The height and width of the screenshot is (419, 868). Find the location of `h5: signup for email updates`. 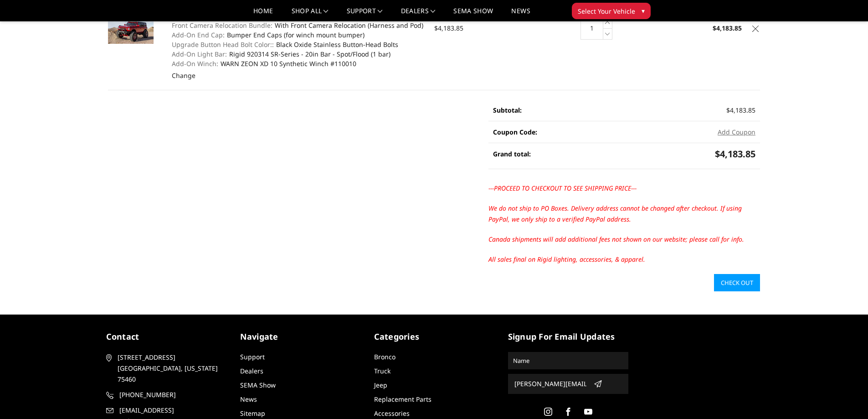

h5: signup for email updates is located at coordinates (568, 337).